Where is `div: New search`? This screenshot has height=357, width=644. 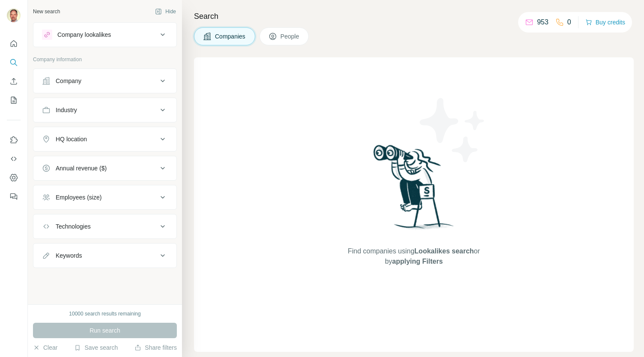
div: New search is located at coordinates (46, 12).